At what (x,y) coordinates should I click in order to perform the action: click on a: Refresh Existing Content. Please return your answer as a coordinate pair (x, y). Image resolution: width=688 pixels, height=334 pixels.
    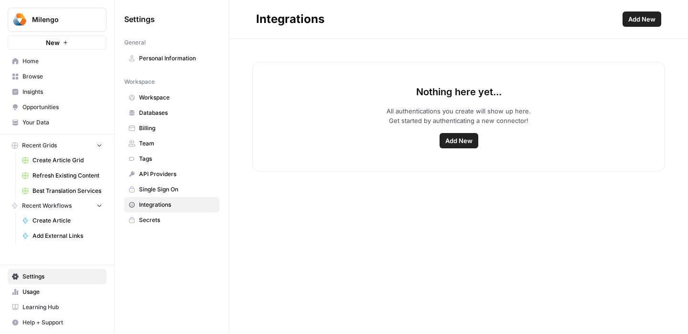
    Looking at the image, I should click on (62, 175).